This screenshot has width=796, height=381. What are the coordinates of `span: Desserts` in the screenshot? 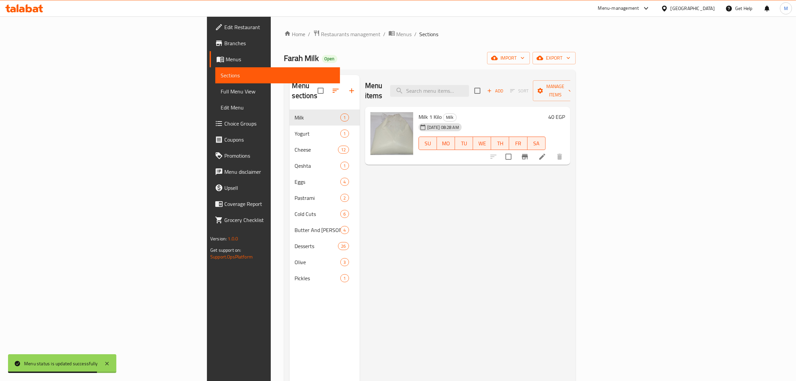 It's located at (317, 246).